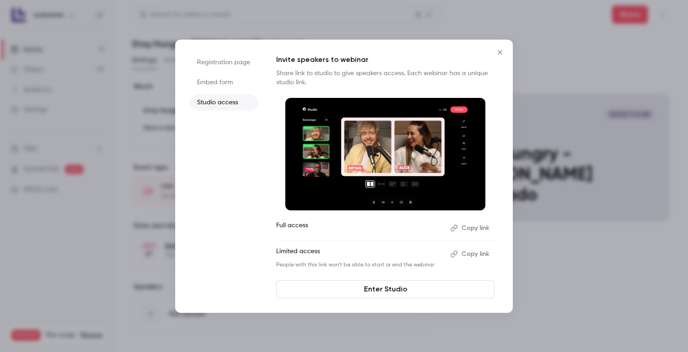  Describe the element at coordinates (224, 102) in the screenshot. I see `li: Studio access` at that location.